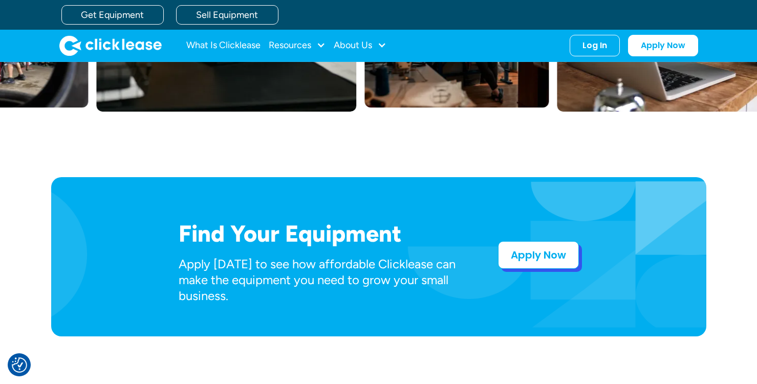  What do you see at coordinates (297, 46) in the screenshot?
I see `div: Resources` at bounding box center [297, 46].